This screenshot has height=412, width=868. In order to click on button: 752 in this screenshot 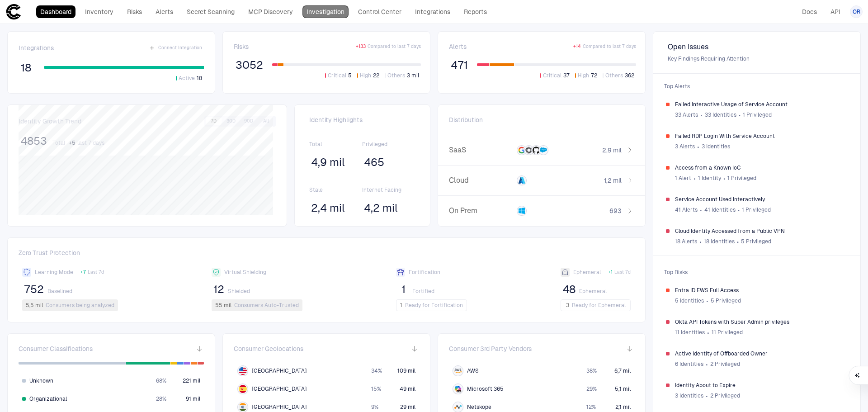, I will do `click(34, 290)`.